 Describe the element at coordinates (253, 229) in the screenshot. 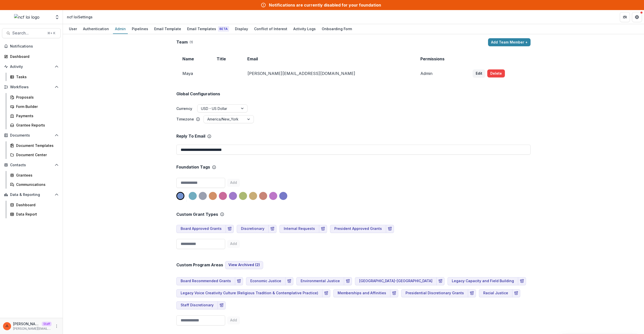

I see `button: Discretionary` at that location.